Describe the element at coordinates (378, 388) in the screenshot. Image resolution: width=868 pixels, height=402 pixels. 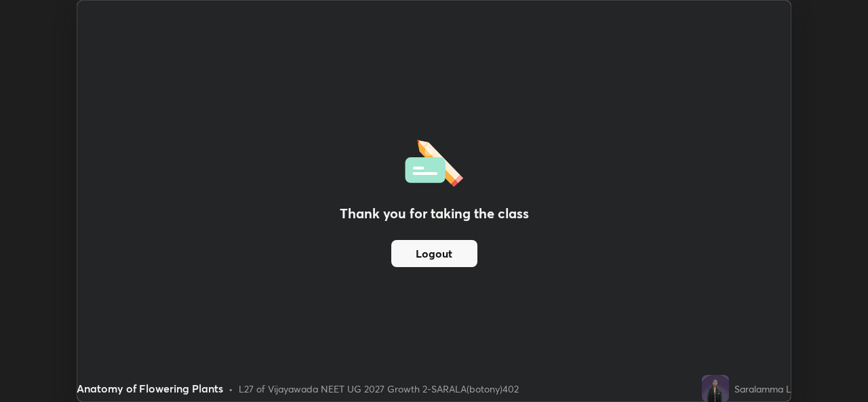
I see `div: L27 of Vijayawada NEET UG 2027 Growth 2-SARALA(botony)402` at that location.